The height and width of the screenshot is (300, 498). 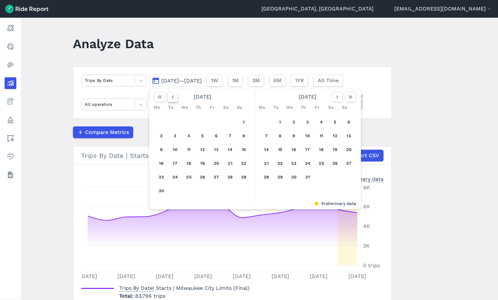 I want to click on span: 3M, so click(x=256, y=80).